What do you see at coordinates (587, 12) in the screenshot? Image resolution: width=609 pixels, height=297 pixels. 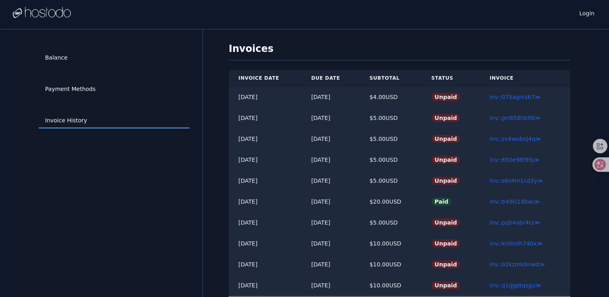 I see `a: Login` at bounding box center [587, 12].